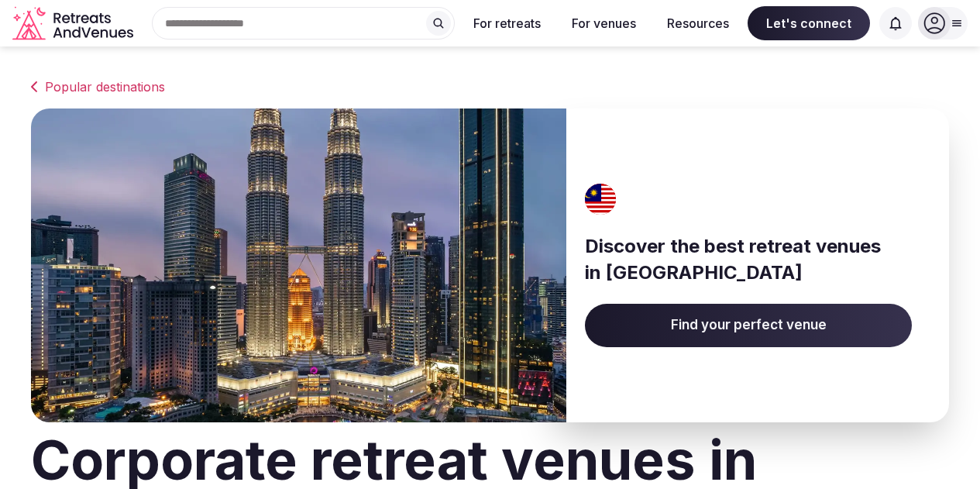 This screenshot has width=980, height=489. What do you see at coordinates (601, 199) in the screenshot?
I see `img: Malaysia's flag` at bounding box center [601, 199].